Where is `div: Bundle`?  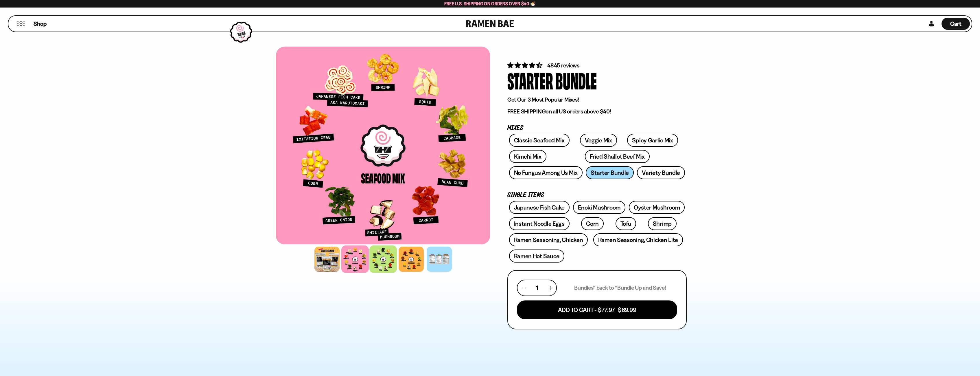
div: Bundle is located at coordinates (576, 80).